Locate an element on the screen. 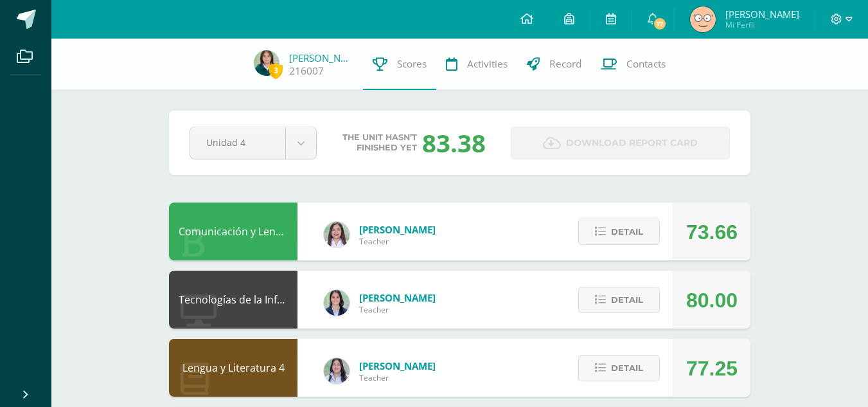 The width and height of the screenshot is (868, 407). span: Download report card is located at coordinates (632, 143).